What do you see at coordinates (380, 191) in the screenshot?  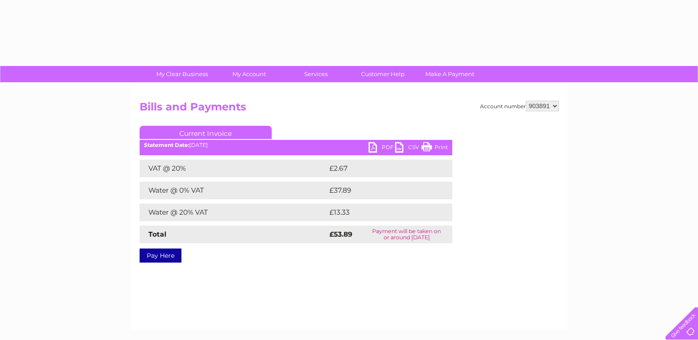 I see `td: £37.89` at bounding box center [380, 191].